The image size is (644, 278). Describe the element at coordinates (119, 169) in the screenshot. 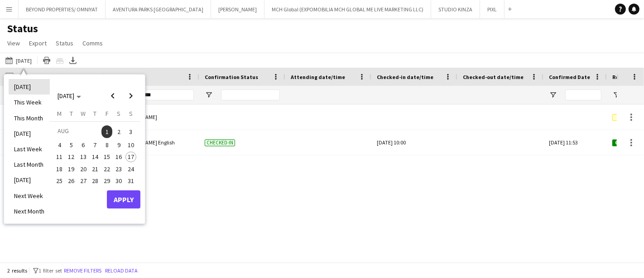

I see `span: 23` at that location.